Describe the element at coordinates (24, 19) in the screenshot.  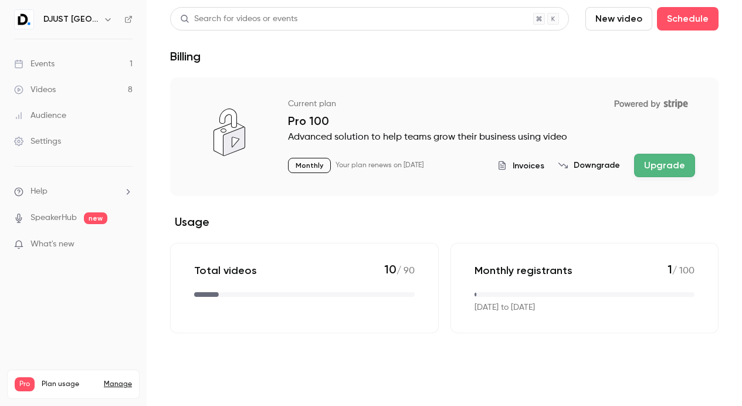
I see `img: DJUST France` at that location.